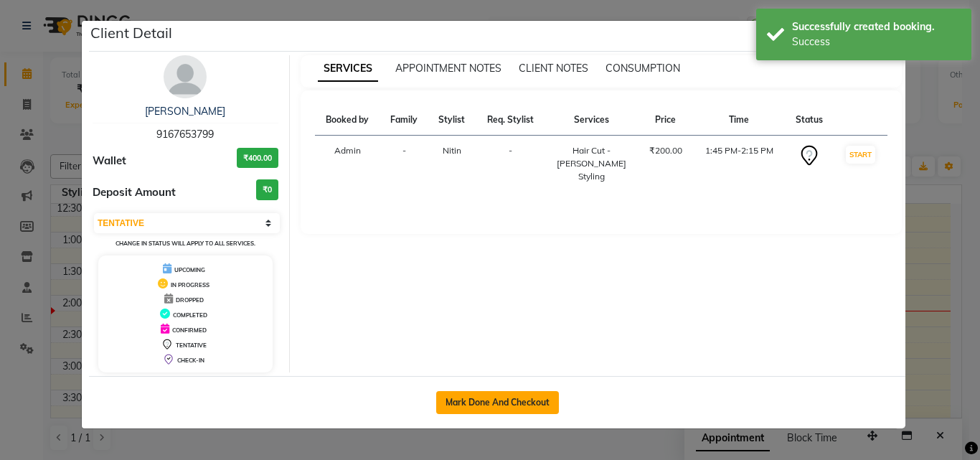  What do you see at coordinates (109, 161) in the screenshot?
I see `span: Wallet` at bounding box center [109, 161].